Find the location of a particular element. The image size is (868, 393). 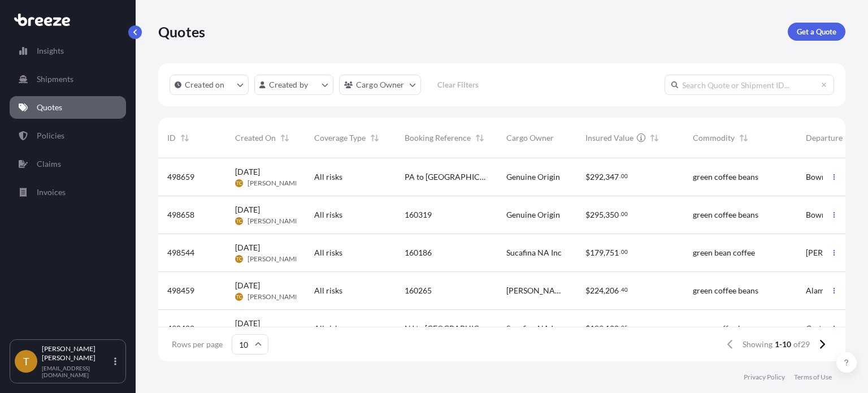

span: 292 is located at coordinates (596, 177).